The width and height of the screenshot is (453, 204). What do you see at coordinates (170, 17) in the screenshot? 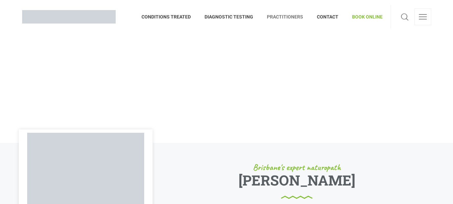
I see `span: CONDITIONS TREATED` at bounding box center [170, 17].